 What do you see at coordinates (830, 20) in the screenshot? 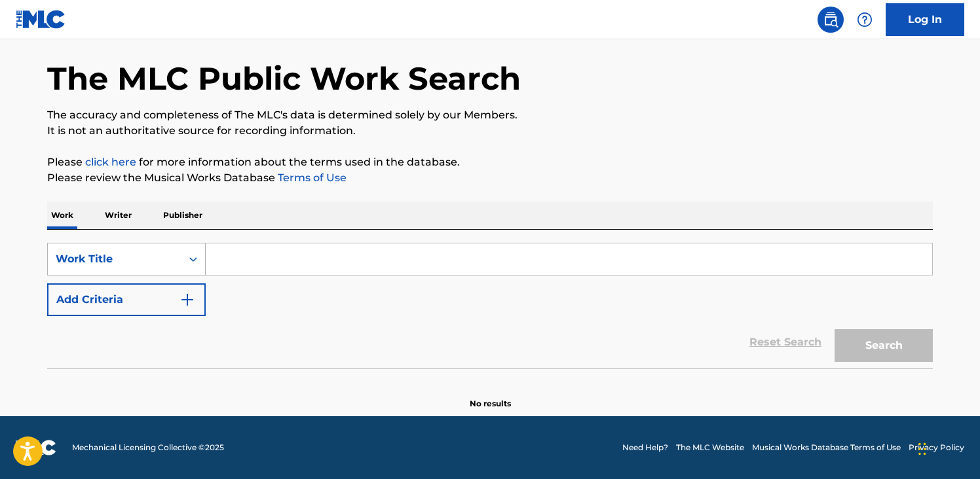
I see `a: Public Search` at bounding box center [830, 20].